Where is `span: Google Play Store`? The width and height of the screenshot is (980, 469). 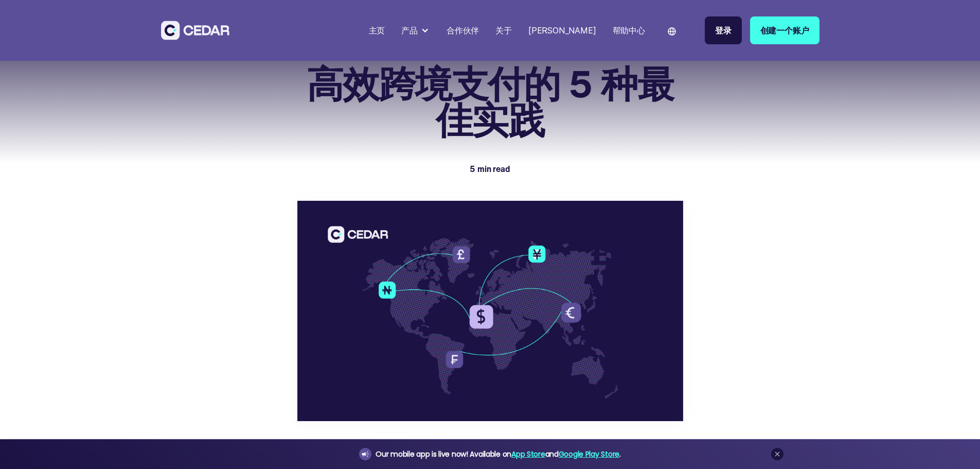 span: Google Play Store is located at coordinates (589, 454).